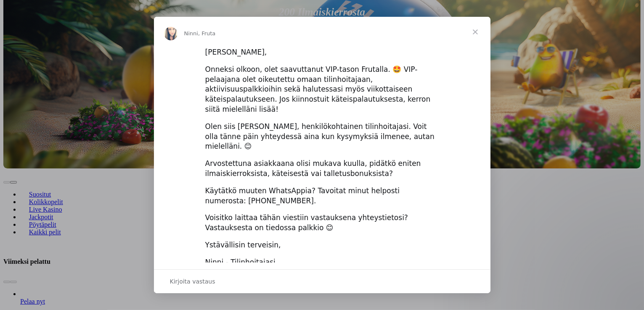 The height and width of the screenshot is (310, 644). I want to click on span: , Fruta, so click(206, 33).